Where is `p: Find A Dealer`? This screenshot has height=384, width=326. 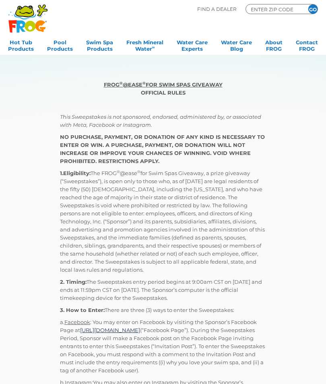
p: Find A Dealer is located at coordinates (217, 9).